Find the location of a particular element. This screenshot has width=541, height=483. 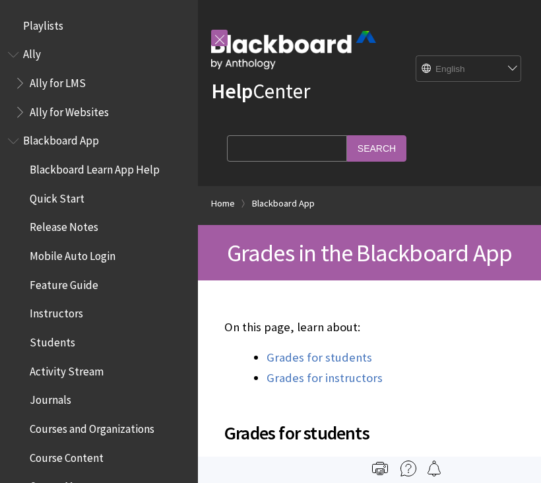

span: Courses and Organizations is located at coordinates (92, 426).